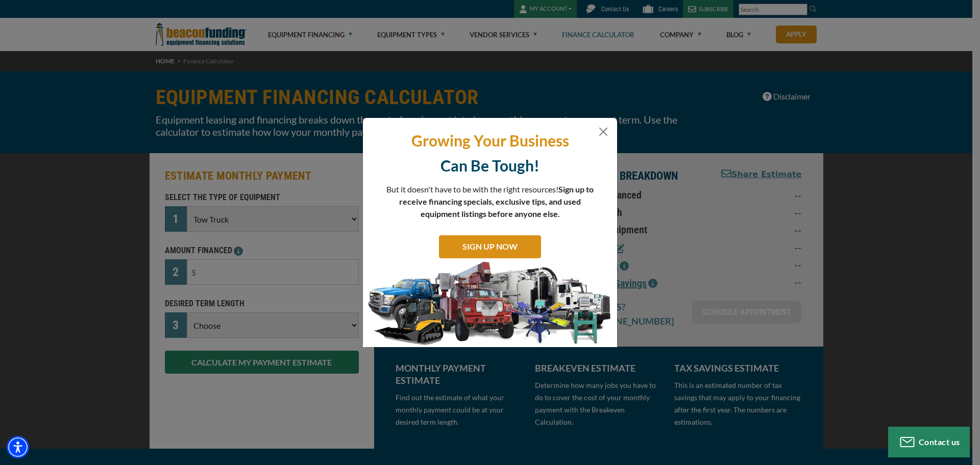  Describe the element at coordinates (18, 447) in the screenshot. I see `div: Accessibility Menu` at that location.